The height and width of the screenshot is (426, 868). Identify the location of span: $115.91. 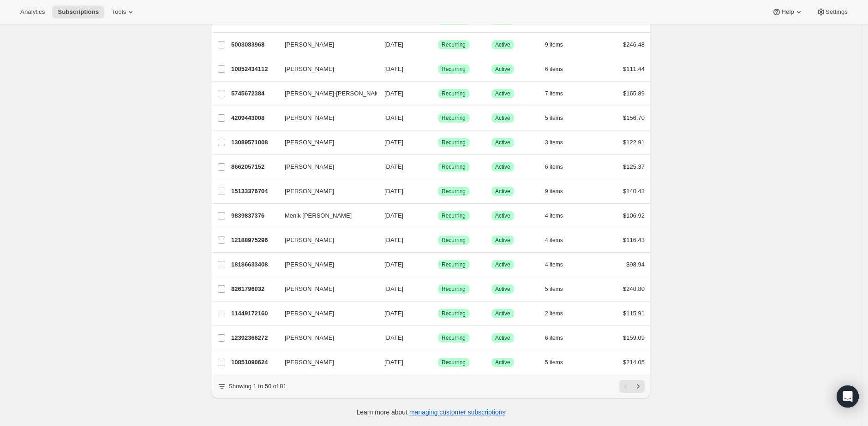
(634, 313).